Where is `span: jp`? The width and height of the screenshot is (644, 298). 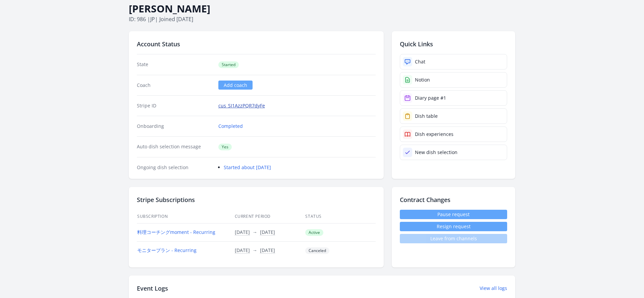 span: jp is located at coordinates (153, 19).